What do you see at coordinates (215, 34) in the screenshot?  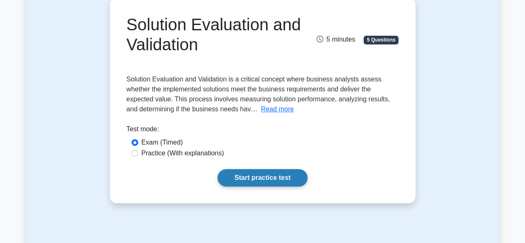 I see `h1: Solution Evaluation and Validation` at bounding box center [215, 34].